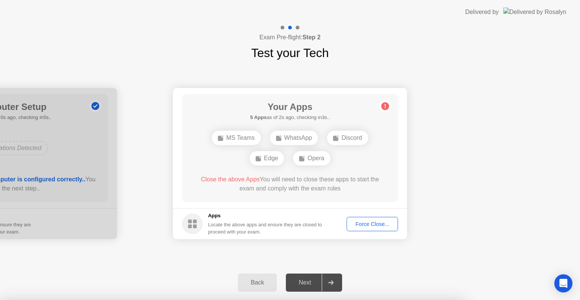 This screenshot has width=580, height=300. What do you see at coordinates (311, 158) in the screenshot?
I see `div: Opera` at bounding box center [311, 158].